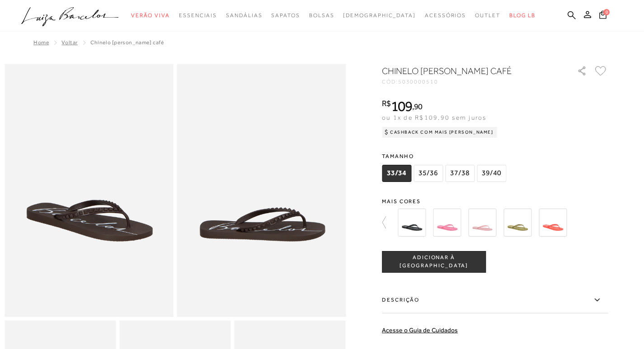 The height and width of the screenshot is (349, 644). Describe the element at coordinates (487, 16) in the screenshot. I see `span: Outlet` at that location.